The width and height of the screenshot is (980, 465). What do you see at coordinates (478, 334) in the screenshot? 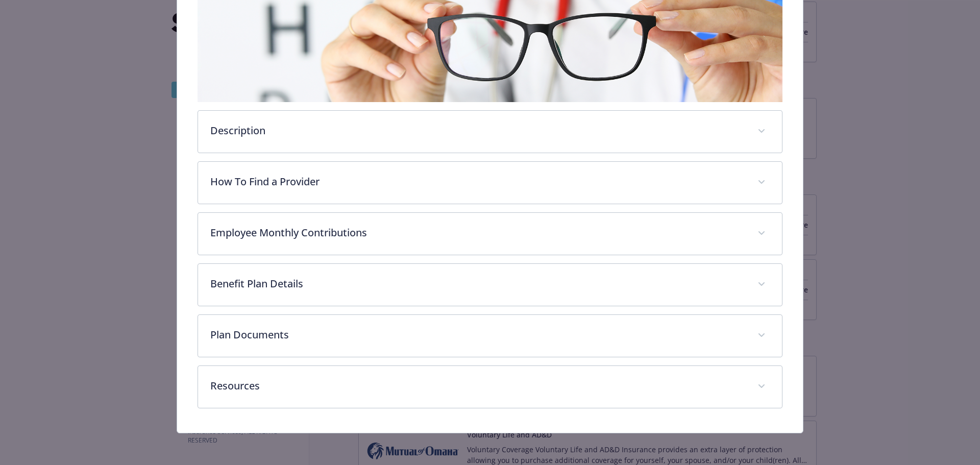
I see `p: Plan Documents` at bounding box center [478, 334].